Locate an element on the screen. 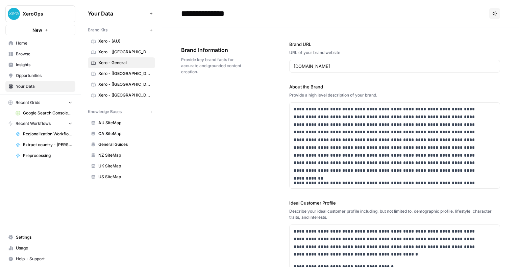 The width and height of the screenshot is (519, 267). label: Ideal Customer Profile is located at coordinates (395, 203).